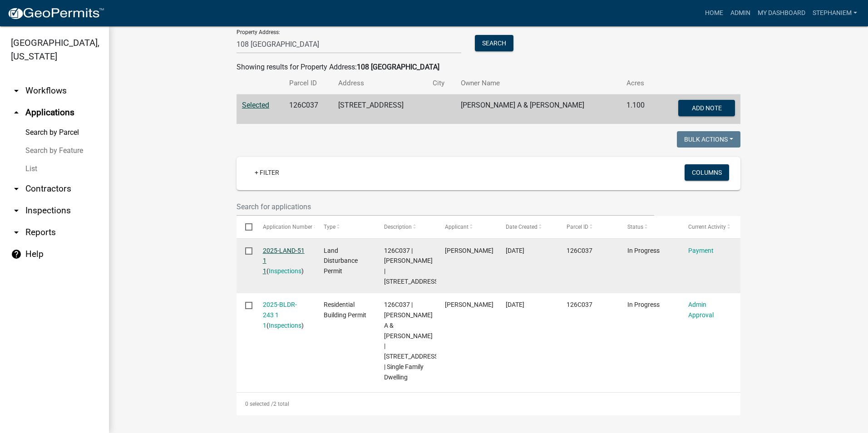 Image resolution: width=868 pixels, height=433 pixels. I want to click on button: Columns, so click(707, 173).